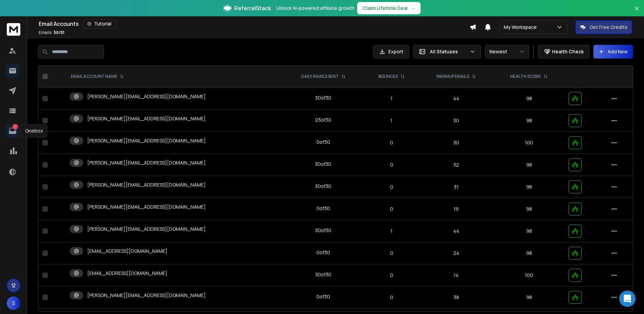 The height and width of the screenshot is (314, 644). I want to click on button: Newest, so click(507, 52).